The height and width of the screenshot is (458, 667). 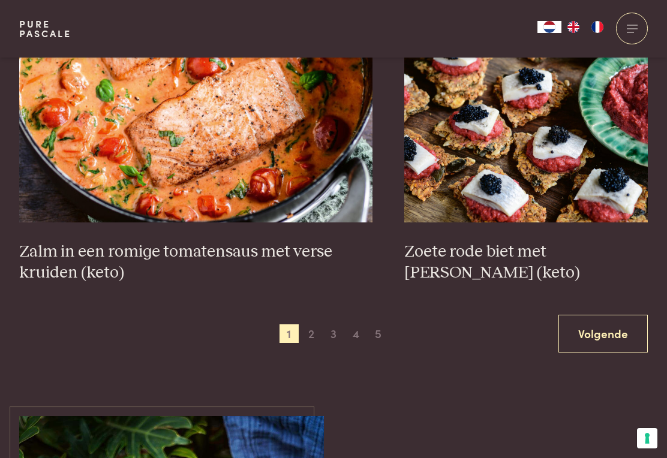 I want to click on h3: Zalm in een romige tomatensaus met verse kruiden (keto), so click(x=195, y=262).